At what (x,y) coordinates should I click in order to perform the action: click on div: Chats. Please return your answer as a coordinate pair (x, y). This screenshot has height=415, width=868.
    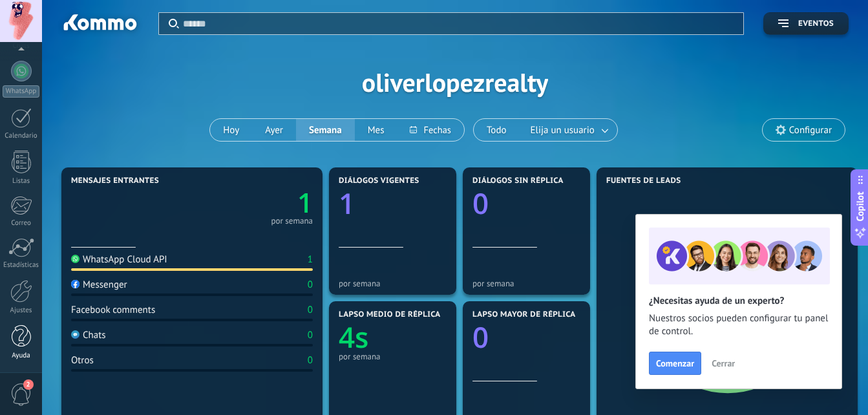
    Looking at the image, I should click on (89, 335).